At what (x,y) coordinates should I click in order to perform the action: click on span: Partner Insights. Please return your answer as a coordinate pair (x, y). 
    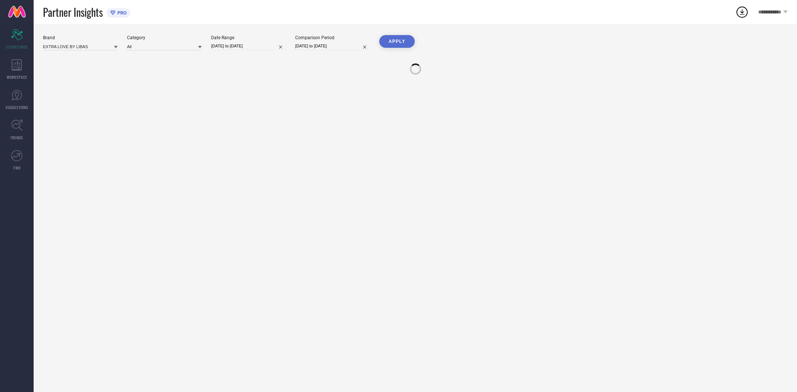
    Looking at the image, I should click on (73, 12).